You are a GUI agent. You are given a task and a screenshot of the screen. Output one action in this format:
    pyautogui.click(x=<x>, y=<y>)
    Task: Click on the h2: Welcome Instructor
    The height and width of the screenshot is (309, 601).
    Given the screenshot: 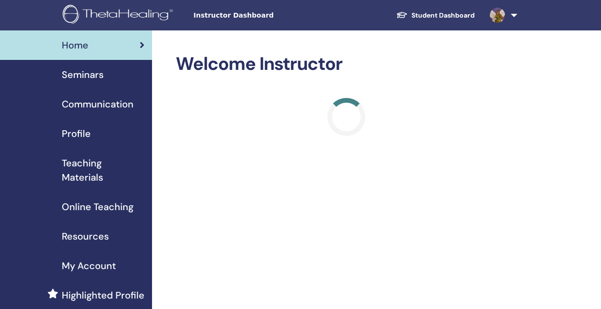 What is the action you would take?
    pyautogui.click(x=346, y=64)
    